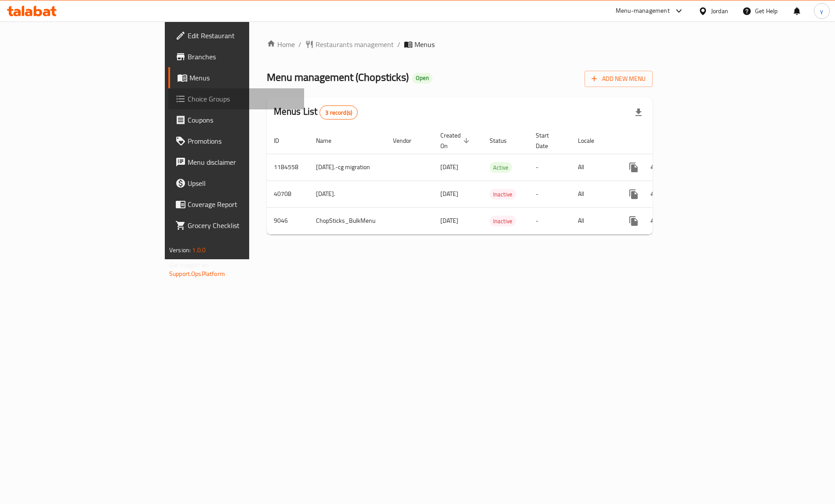 This screenshot has height=504, width=835. Describe the element at coordinates (236, 120) in the screenshot. I see `a: Coupons` at that location.